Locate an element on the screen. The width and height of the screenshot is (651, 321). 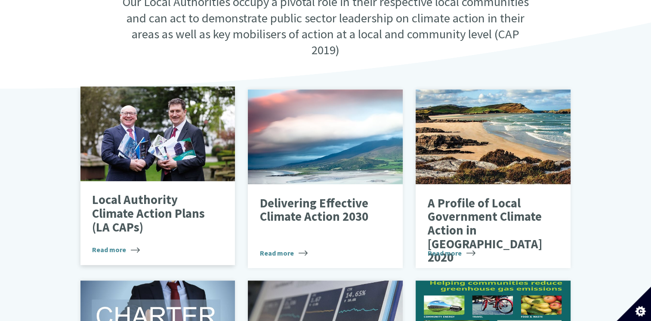
a: Delivering Effective Climate Action 2030 Read more is located at coordinates (325, 179).